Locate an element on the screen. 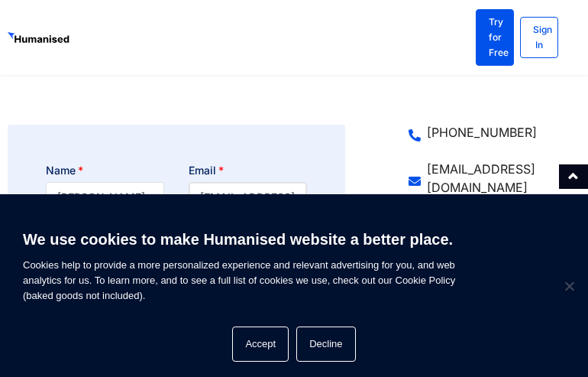 The height and width of the screenshot is (377, 588). button: Decline is located at coordinates (325, 343).